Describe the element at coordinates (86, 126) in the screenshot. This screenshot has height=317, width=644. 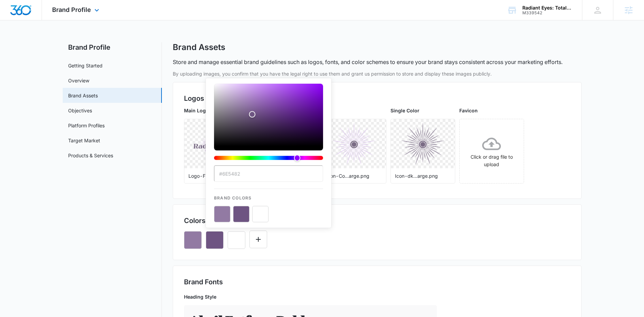
I see `a: Platform Profiles` at that location.